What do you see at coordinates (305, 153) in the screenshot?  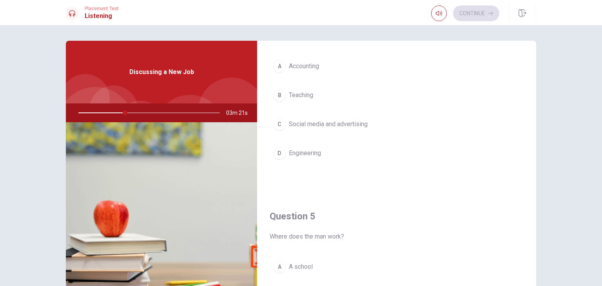 I see `span: Engineering` at bounding box center [305, 153].